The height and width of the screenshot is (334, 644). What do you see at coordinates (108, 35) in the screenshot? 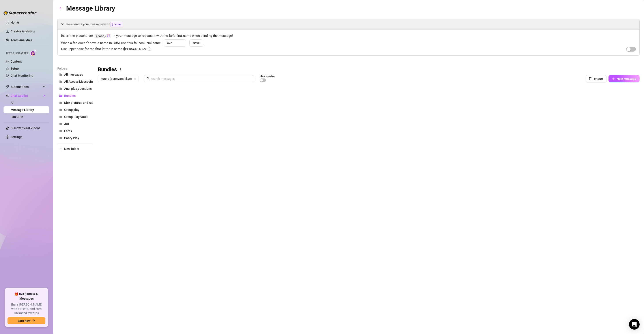
I see `span: copy` at bounding box center [108, 35].